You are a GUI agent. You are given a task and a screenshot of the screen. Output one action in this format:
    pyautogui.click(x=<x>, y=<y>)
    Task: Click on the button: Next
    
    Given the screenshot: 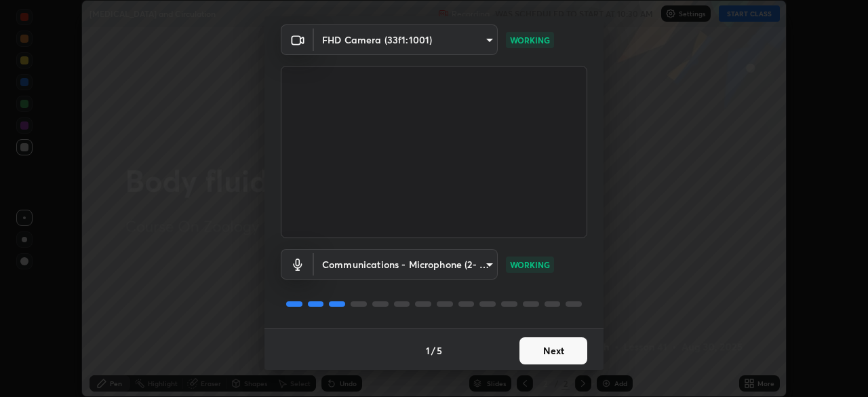 What is the action you would take?
    pyautogui.click(x=553, y=351)
    